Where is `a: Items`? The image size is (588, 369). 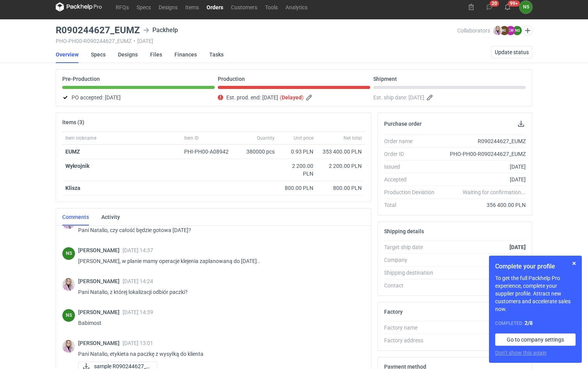 a: Items is located at coordinates (192, 7).